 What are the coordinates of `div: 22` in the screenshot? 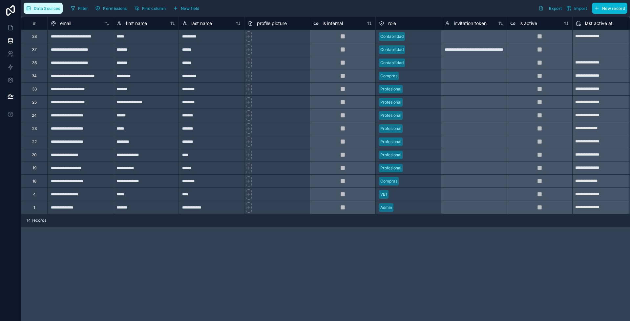 It's located at (34, 142).